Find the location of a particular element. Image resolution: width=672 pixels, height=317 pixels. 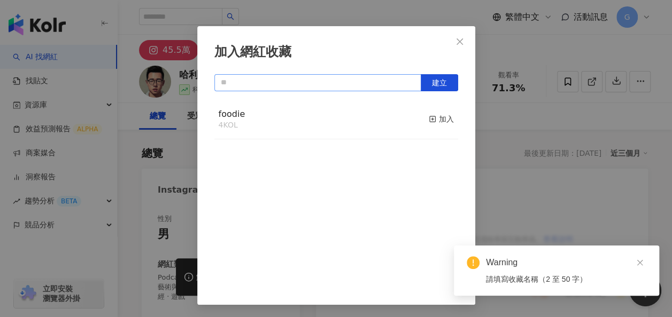

span: 建立 is located at coordinates (439, 83).